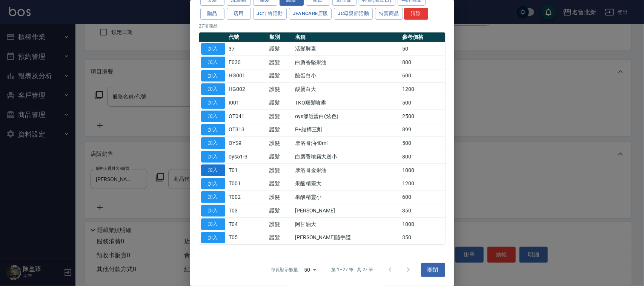 This screenshot has height=286, width=644. Describe the element at coordinates (247, 130) in the screenshot. I see `td: OT313` at that location.